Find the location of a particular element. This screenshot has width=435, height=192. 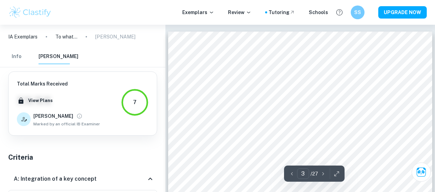

button: Ask Clai is located at coordinates (422, 172).